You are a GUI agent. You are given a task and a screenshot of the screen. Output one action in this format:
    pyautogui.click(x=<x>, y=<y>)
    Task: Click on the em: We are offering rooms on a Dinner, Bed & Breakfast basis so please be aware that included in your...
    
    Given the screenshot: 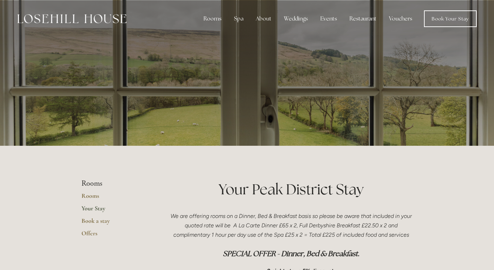 What is the action you would take?
    pyautogui.click(x=292, y=225)
    